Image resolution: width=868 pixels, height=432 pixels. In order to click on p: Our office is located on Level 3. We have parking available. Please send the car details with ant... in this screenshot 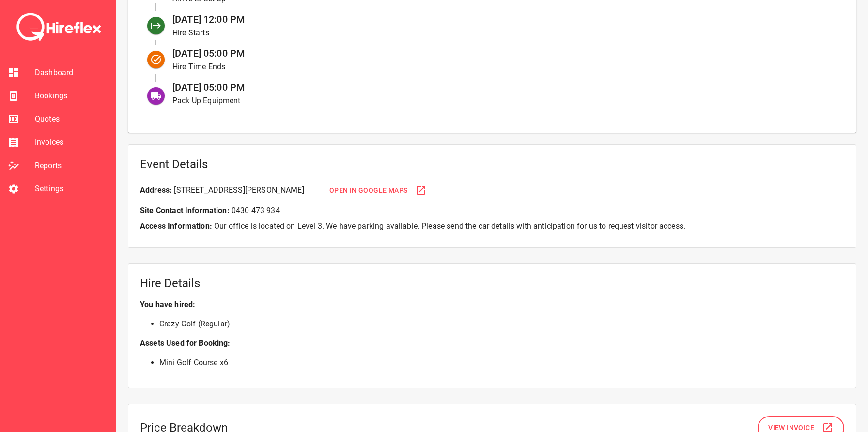, I will do `click(492, 226)`.